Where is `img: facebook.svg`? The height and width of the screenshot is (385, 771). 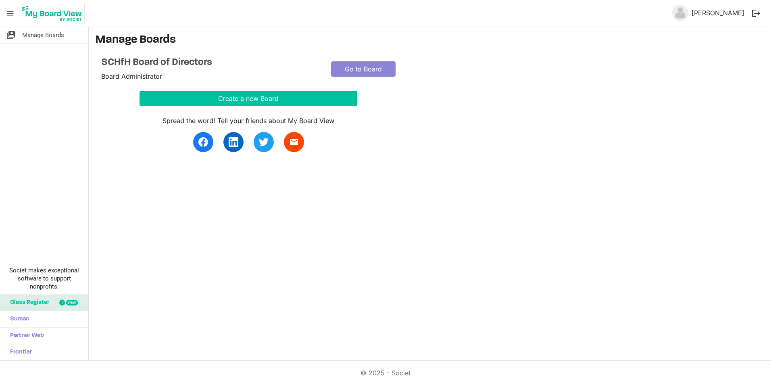
img: facebook.svg is located at coordinates (203, 142).